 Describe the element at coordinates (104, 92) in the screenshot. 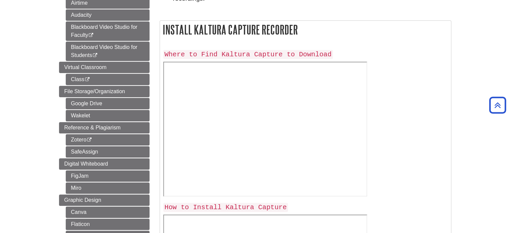

I see `a: File Storage/Organization` at that location.